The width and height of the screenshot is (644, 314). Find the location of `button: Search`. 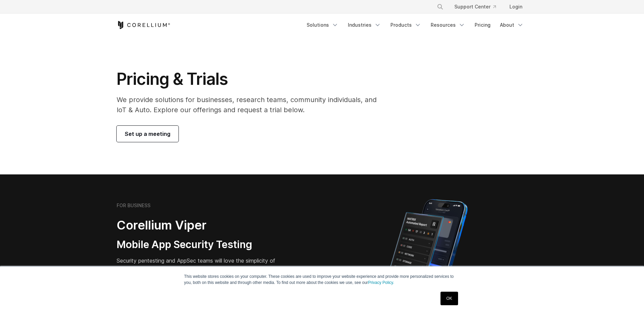

button: Search is located at coordinates (440, 7).